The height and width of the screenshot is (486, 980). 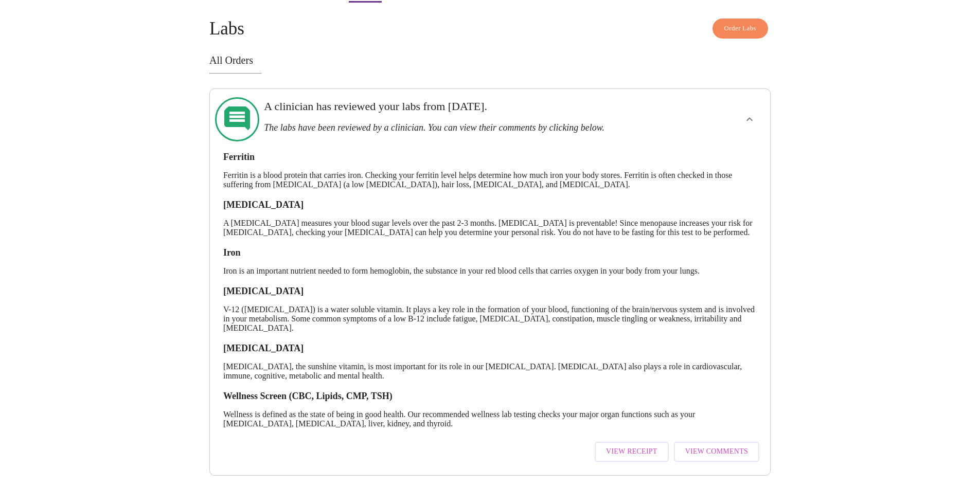 What do you see at coordinates (631, 452) in the screenshot?
I see `span: View Receipt` at bounding box center [631, 452].